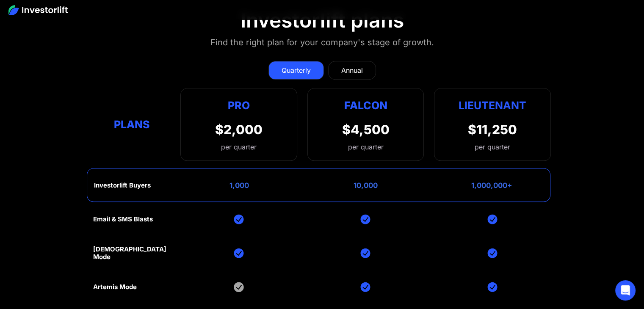 The width and height of the screenshot is (644, 309). I want to click on div: $2,000, so click(239, 130).